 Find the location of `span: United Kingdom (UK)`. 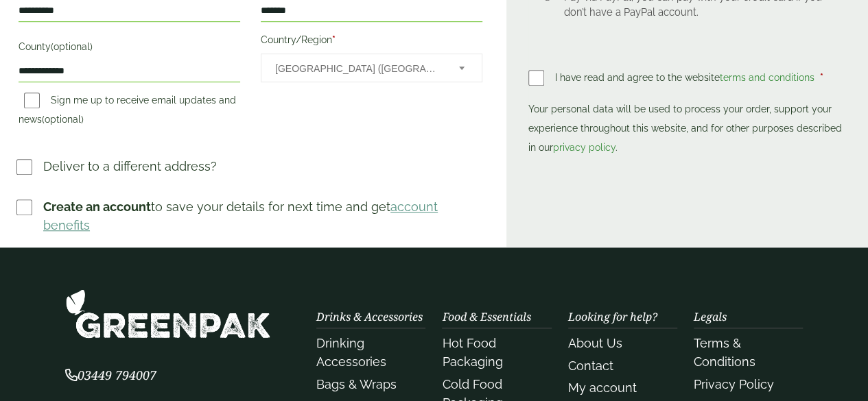

span: United Kingdom (UK) is located at coordinates (358, 68).